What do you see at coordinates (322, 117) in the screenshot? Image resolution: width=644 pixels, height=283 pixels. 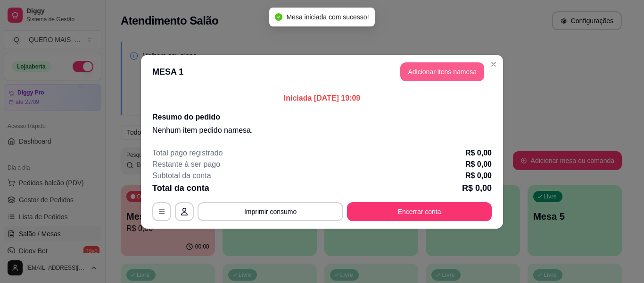 I see `h2: Resumo do pedido` at bounding box center [322, 117].